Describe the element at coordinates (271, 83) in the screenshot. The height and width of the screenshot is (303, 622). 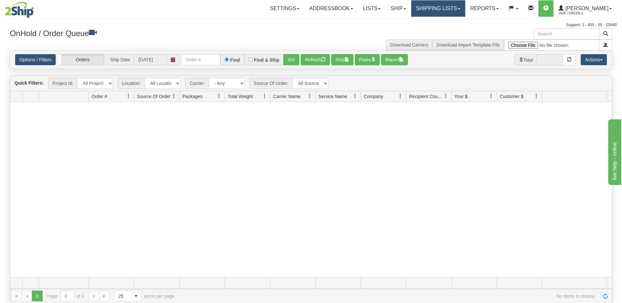
I see `span: Source Of Order:` at that location.